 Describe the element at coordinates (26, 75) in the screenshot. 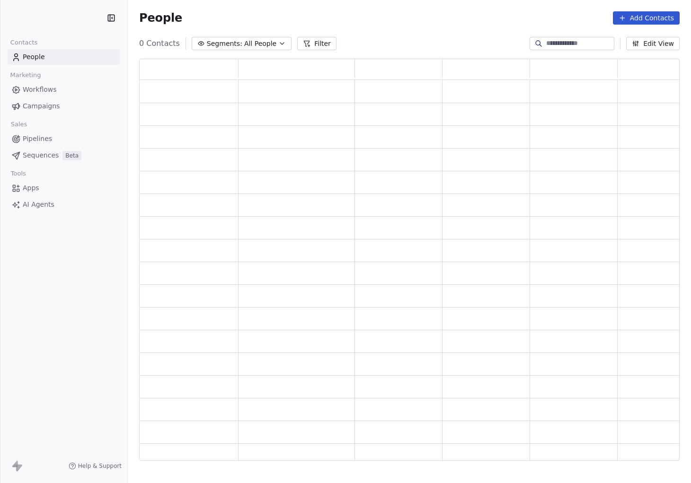

I see `span: Marketing` at that location.